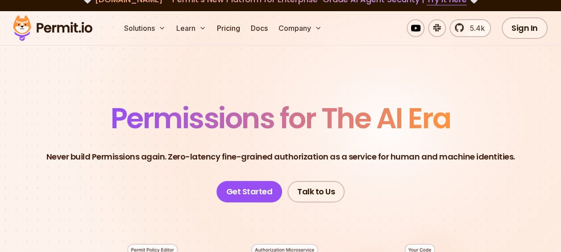 The image size is (561, 252). Describe the element at coordinates (250, 192) in the screenshot. I see `a: Get Started` at that location.